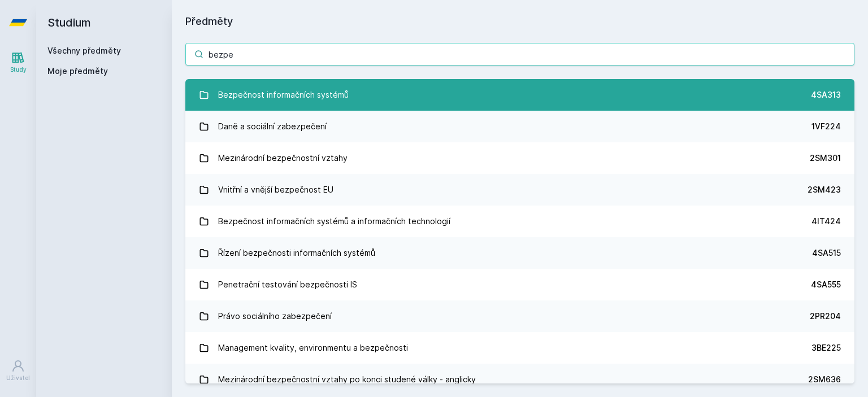 The height and width of the screenshot is (397, 868). I want to click on div: Uživatel, so click(18, 378).